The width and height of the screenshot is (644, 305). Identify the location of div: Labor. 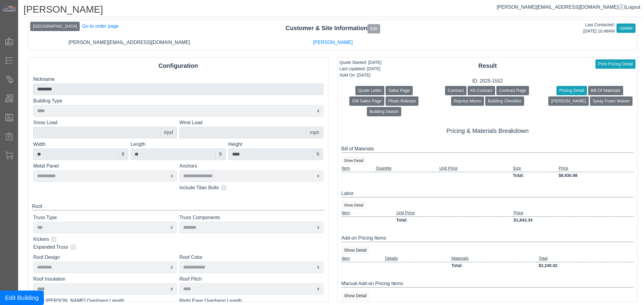
(488, 194).